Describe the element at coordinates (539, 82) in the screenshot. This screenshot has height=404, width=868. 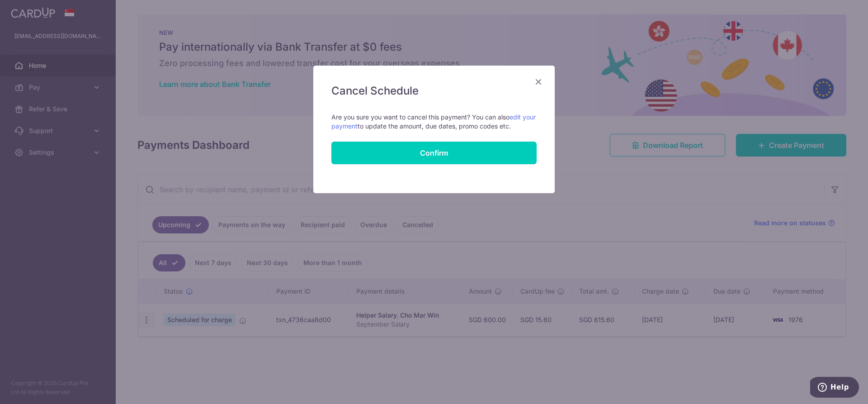
I see `button: Close` at that location.